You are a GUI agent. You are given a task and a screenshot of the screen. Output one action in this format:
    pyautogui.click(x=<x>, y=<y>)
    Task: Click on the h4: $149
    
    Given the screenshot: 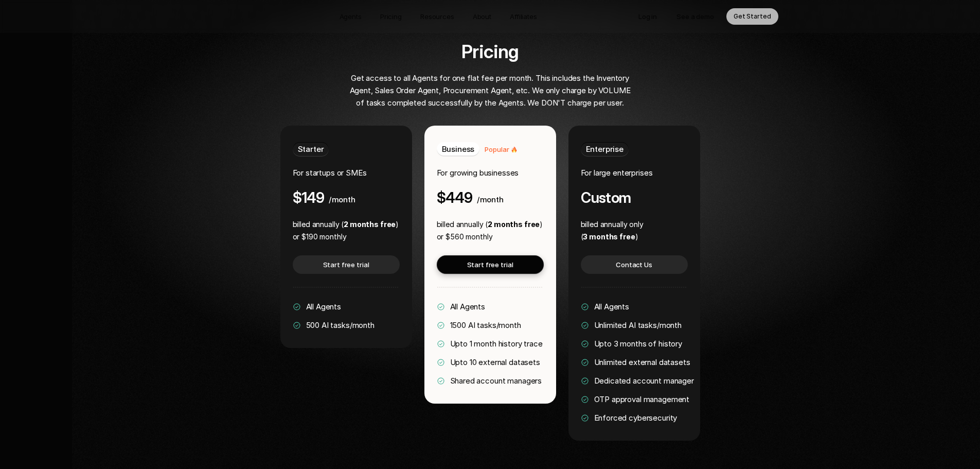 What is the action you would take?
    pyautogui.click(x=309, y=198)
    